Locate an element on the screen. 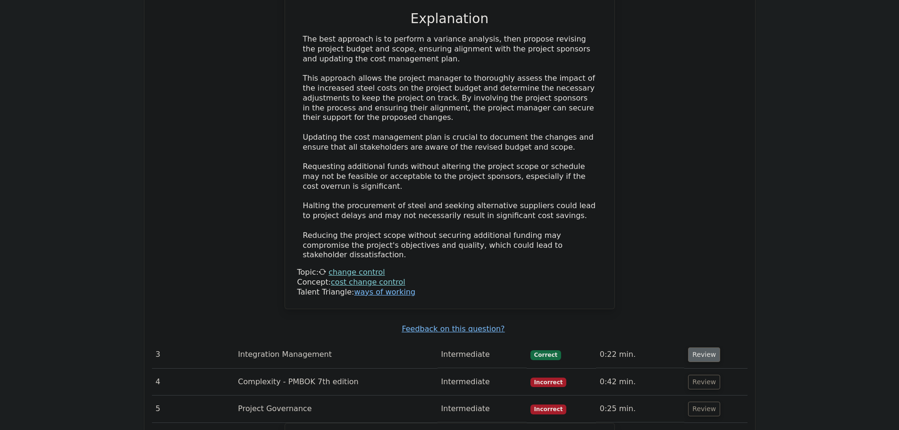 The height and width of the screenshot is (430, 899). td: 0:22 min. is located at coordinates (641, 355).